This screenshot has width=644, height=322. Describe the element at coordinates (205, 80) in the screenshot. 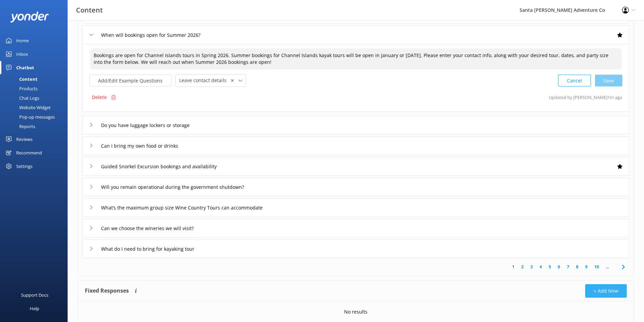

I see `span: Leave contact details` at that location.